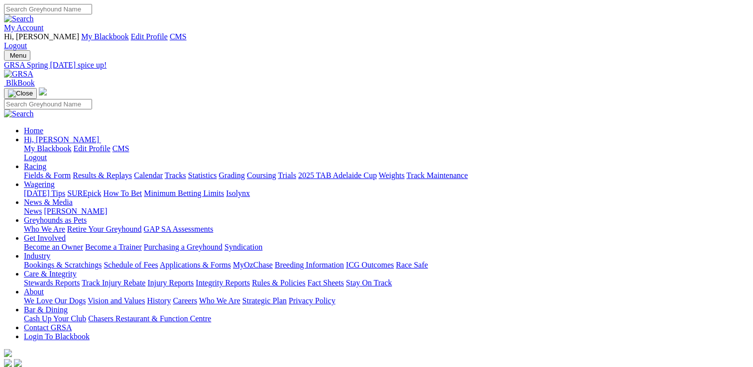  What do you see at coordinates (376, 41) in the screenshot?
I see `div: My Account` at bounding box center [376, 41].